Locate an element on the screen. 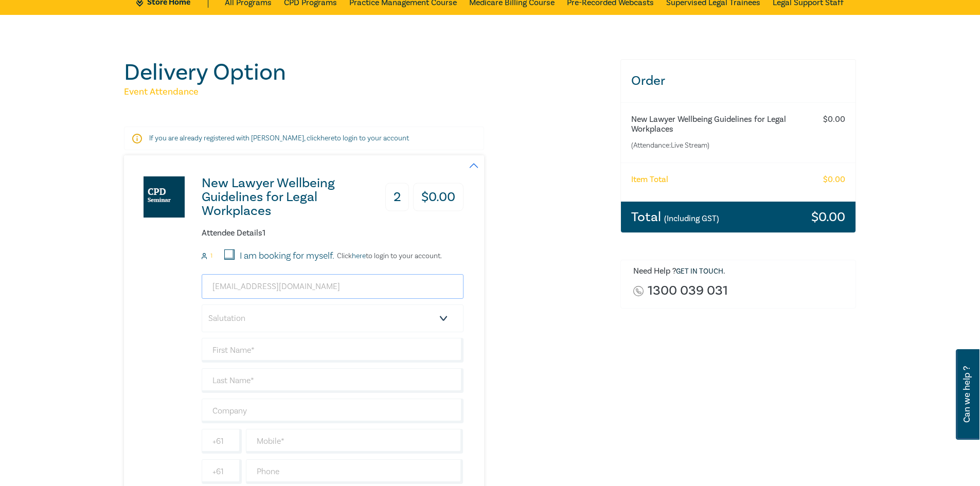 This screenshot has height=486, width=980. input: Company is located at coordinates (332, 411).